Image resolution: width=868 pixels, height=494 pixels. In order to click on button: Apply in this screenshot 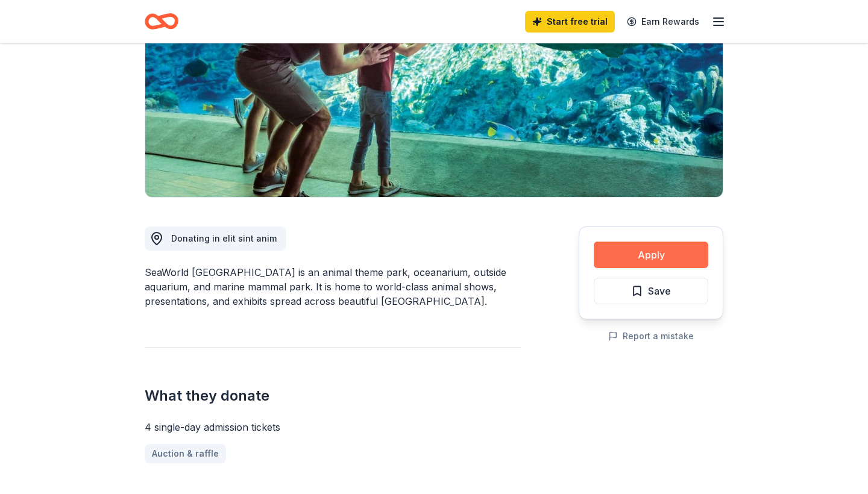, I will do `click(651, 255)`.